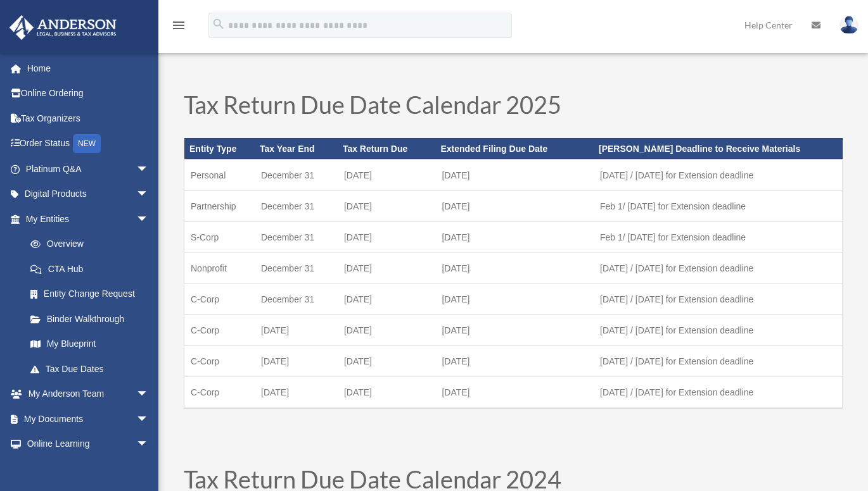 Image resolution: width=868 pixels, height=491 pixels. Describe the element at coordinates (849, 25) in the screenshot. I see `img: User Pic` at that location.